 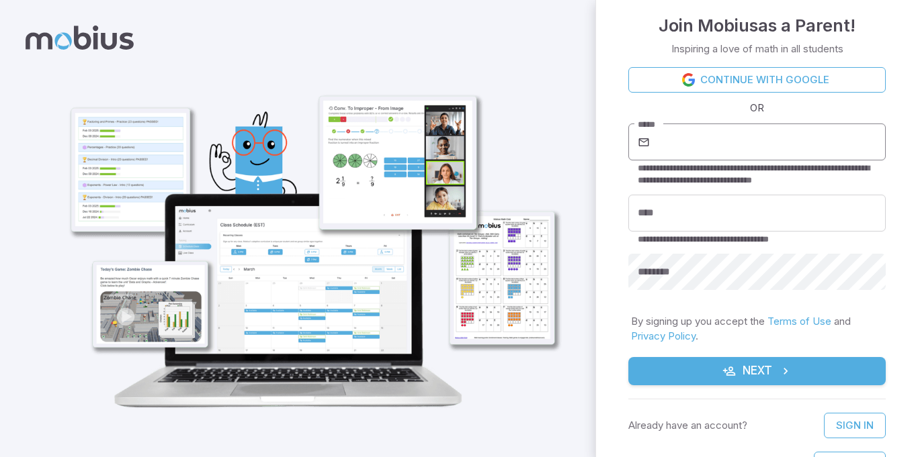 What do you see at coordinates (756, 26) in the screenshot?
I see `h4: Join Mobius as a Parent !` at bounding box center [756, 26].